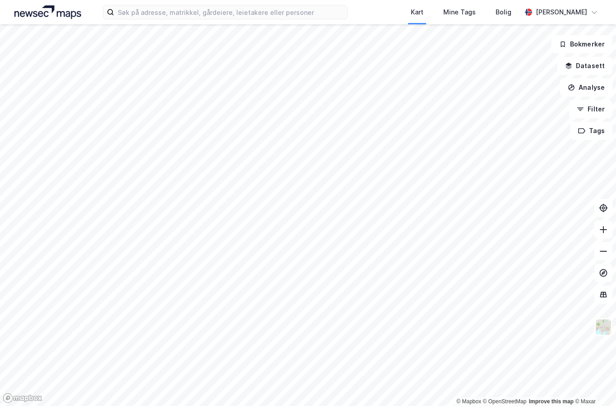 This screenshot has height=406, width=616. What do you see at coordinates (591, 131) in the screenshot?
I see `button: Tags` at bounding box center [591, 131].